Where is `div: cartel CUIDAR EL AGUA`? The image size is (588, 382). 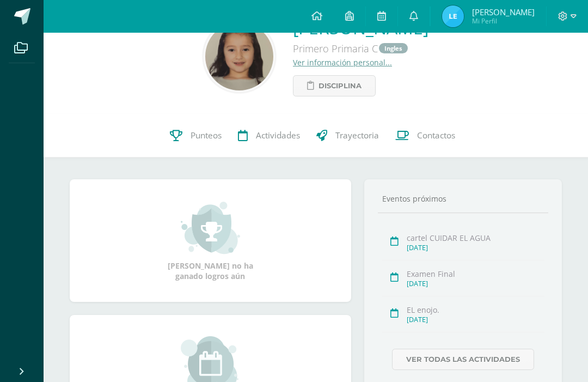 div: cartel CUIDAR EL AGUA is located at coordinates (475, 238).